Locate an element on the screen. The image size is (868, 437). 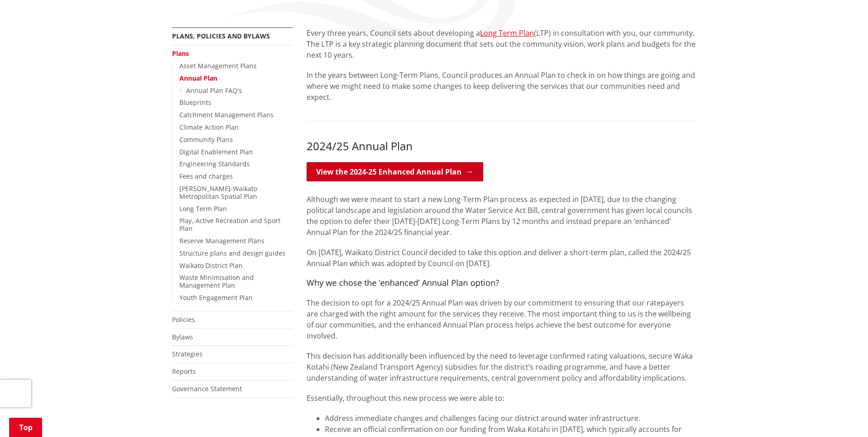
span: Address immediate changes and challenges facing our district around water infrastructure. is located at coordinates (483, 418).